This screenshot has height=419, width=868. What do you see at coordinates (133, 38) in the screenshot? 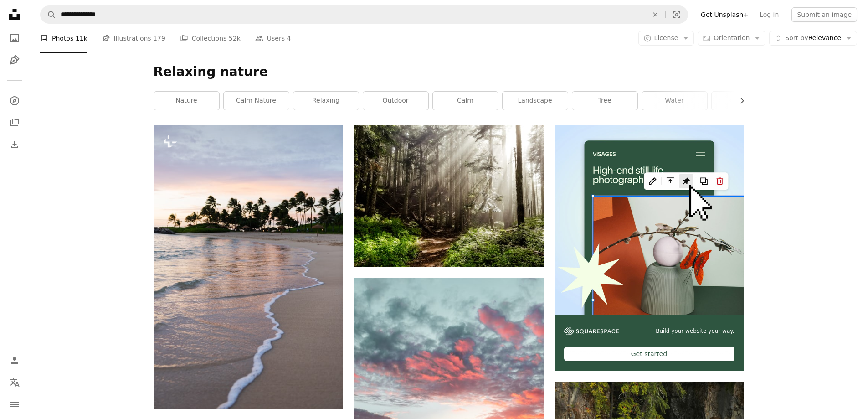
I see `a: Illustrations 179` at bounding box center [133, 38].